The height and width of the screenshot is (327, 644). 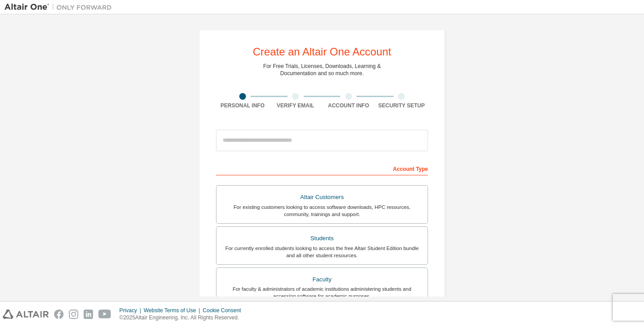 What do you see at coordinates (322, 197) in the screenshot?
I see `div: Altair Customers` at bounding box center [322, 197].